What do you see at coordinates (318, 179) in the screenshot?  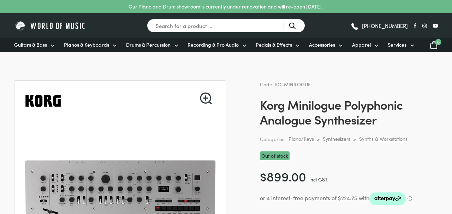 I see `span: incl GST` at bounding box center [318, 179].